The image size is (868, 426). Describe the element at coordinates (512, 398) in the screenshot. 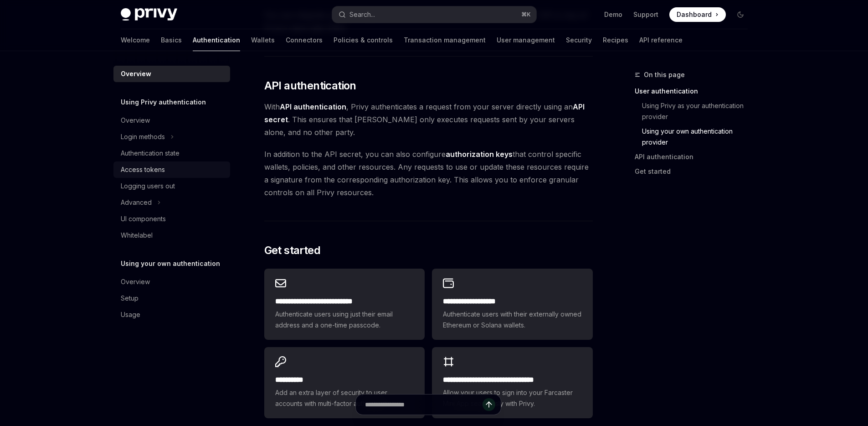

I see `span: Allow your users to sign into your Farcaster Mini App seamlessly with Privy.` at that location.